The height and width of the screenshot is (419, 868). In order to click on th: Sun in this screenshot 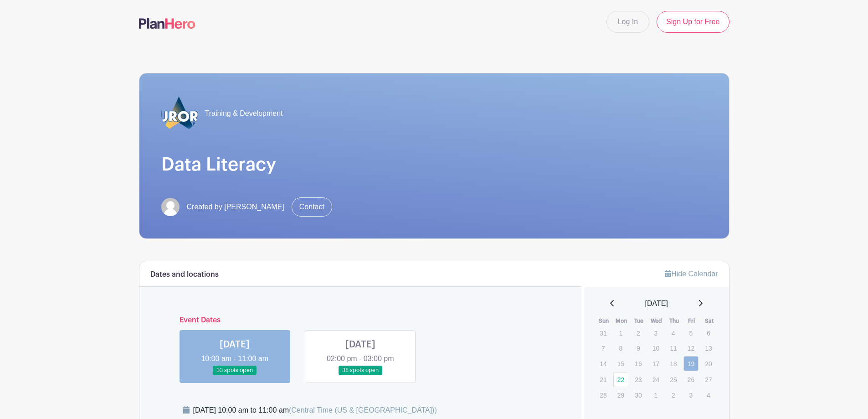, I will do `click(604, 321)`.